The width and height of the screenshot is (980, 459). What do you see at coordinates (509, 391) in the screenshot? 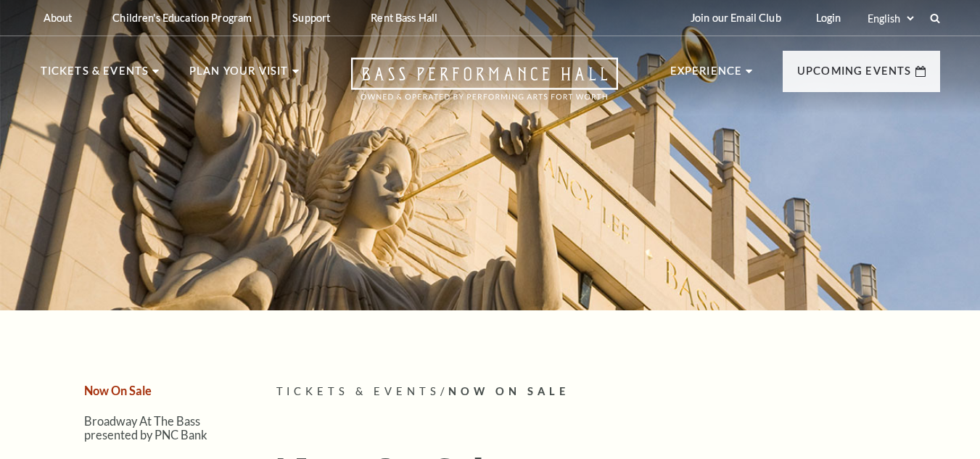
I see `span: Now On Sale` at bounding box center [509, 391].